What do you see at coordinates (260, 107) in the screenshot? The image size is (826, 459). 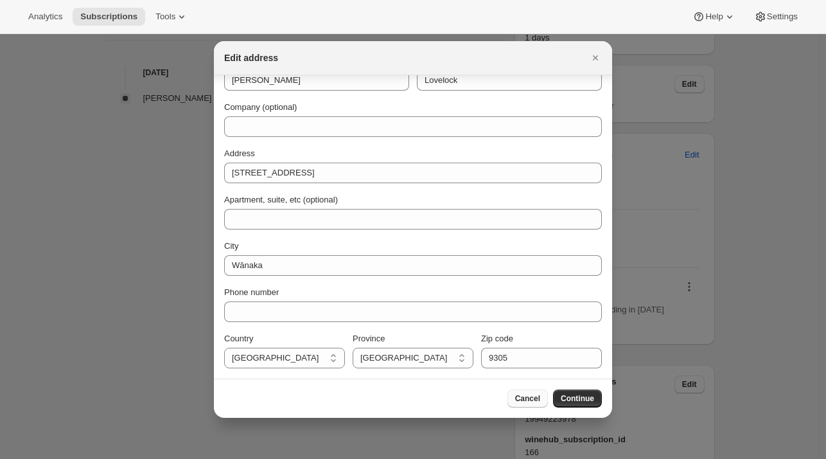 I see `span: Company (optional)` at bounding box center [260, 107].